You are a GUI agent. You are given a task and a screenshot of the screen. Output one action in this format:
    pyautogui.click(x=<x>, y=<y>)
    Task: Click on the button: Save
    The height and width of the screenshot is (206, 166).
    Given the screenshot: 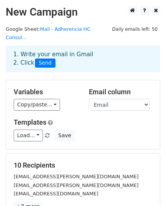 What is the action you would take?
    pyautogui.click(x=65, y=135)
    